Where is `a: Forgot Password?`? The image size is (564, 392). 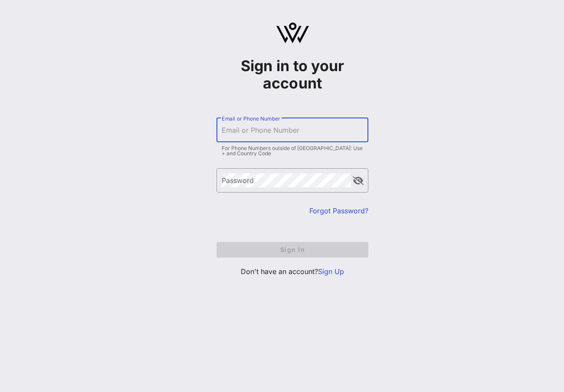 a: Forgot Password? is located at coordinates (339, 211).